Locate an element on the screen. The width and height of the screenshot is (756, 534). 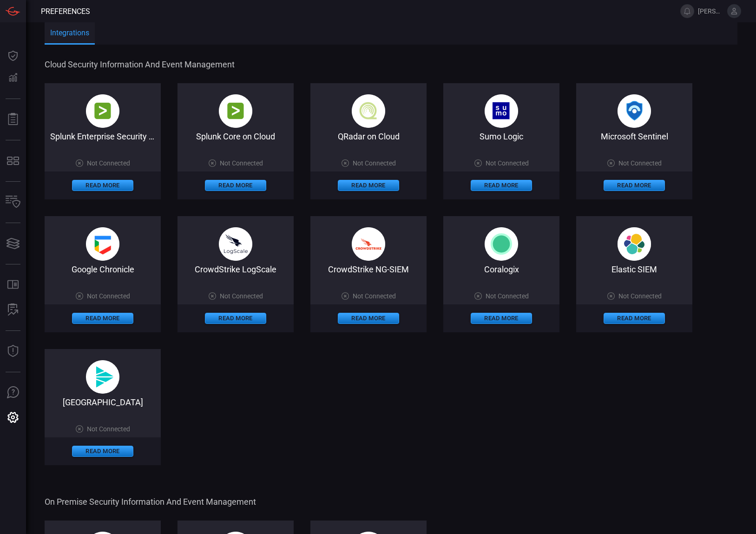
button: Detections is located at coordinates (13, 78).